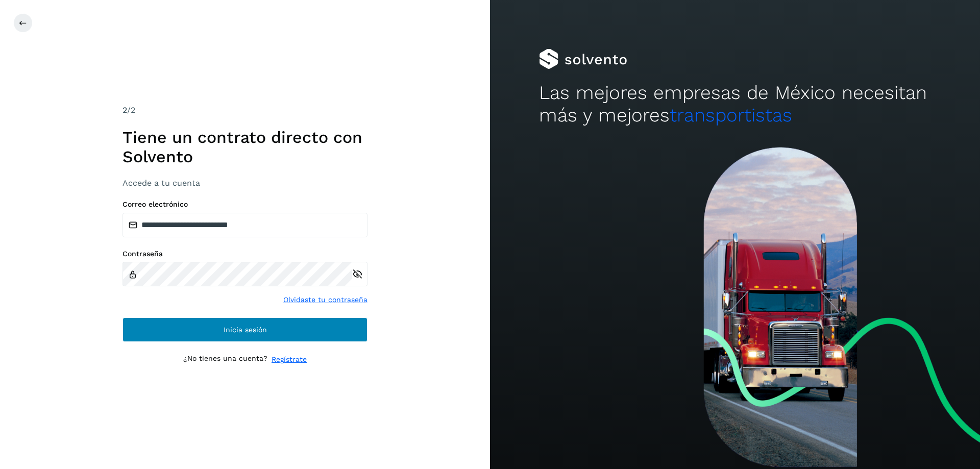 Image resolution: width=980 pixels, height=469 pixels. Describe the element at coordinates (245, 330) in the screenshot. I see `button: Inicia sesión` at that location.